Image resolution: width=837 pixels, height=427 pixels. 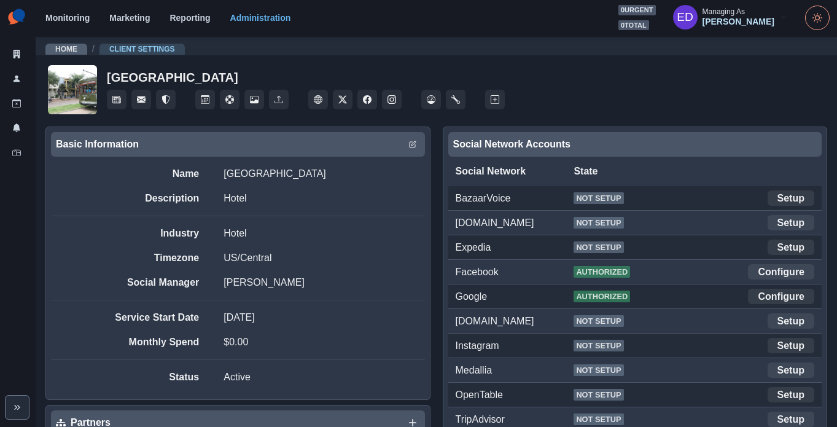 What do you see at coordinates (635, 144) in the screenshot?
I see `div: Social Network Accounts` at bounding box center [635, 144].